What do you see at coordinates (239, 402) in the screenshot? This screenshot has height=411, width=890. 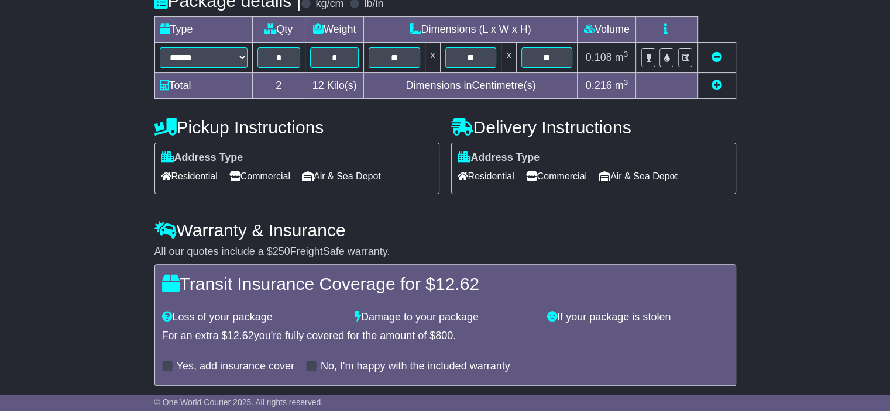 I see `span: © One World Courier 2025. All rights reserved.` at bounding box center [239, 402].